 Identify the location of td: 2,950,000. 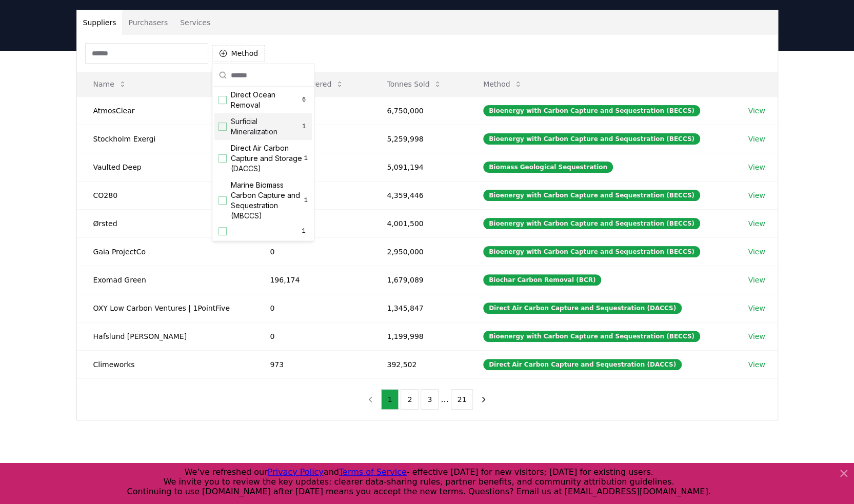
(418, 251).